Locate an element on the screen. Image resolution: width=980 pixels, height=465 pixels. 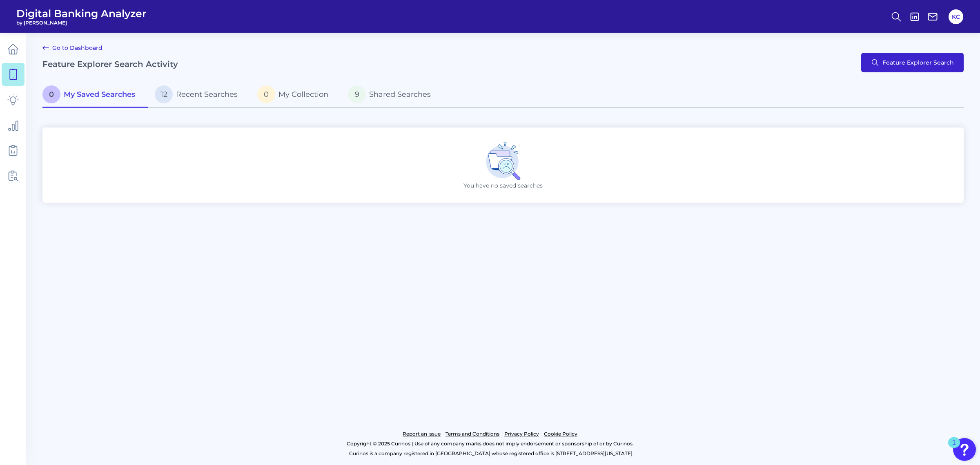
a: Go to Dashboard is located at coordinates (72, 48).